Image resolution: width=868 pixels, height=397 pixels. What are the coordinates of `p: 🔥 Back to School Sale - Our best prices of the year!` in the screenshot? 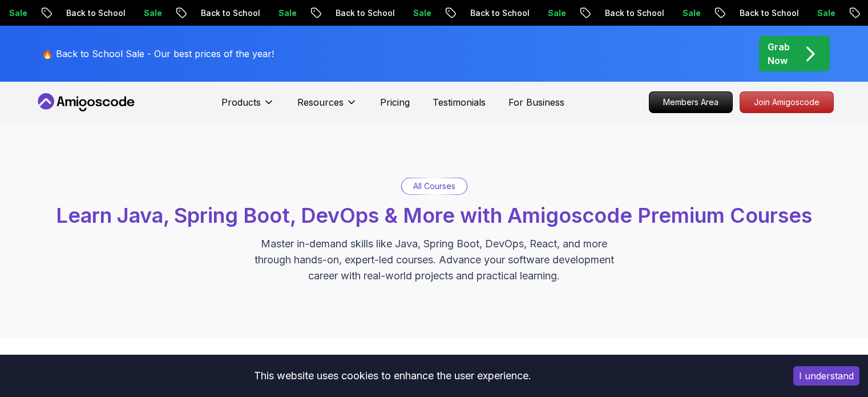 It's located at (157, 54).